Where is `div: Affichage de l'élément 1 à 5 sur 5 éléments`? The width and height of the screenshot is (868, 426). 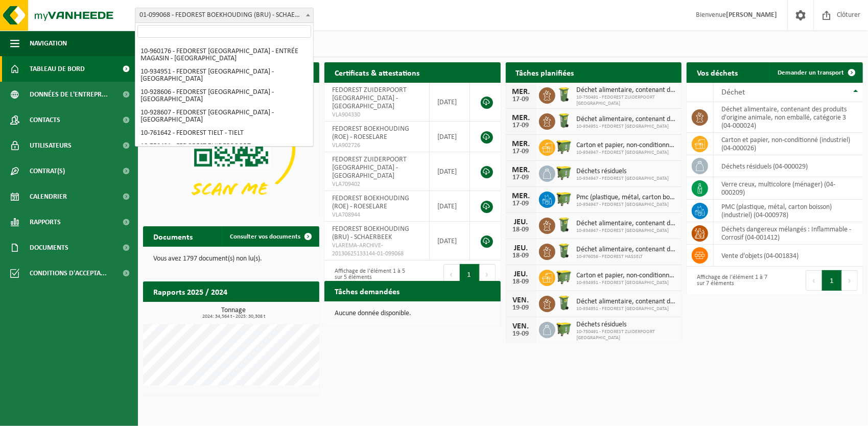 div: Affichage de l'élément 1 à 5 sur 5 éléments is located at coordinates (368, 274).